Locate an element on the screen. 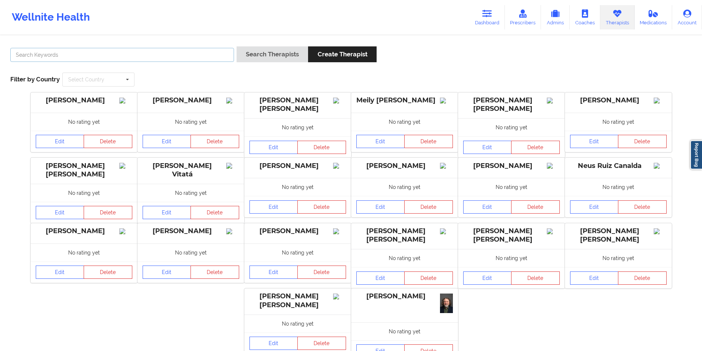 The height and width of the screenshot is (351, 702). div: Neus Ruiz Canalda is located at coordinates (618, 166).